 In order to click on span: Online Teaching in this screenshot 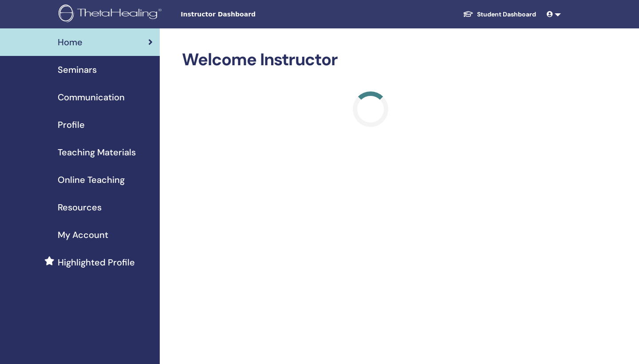, I will do `click(91, 180)`.